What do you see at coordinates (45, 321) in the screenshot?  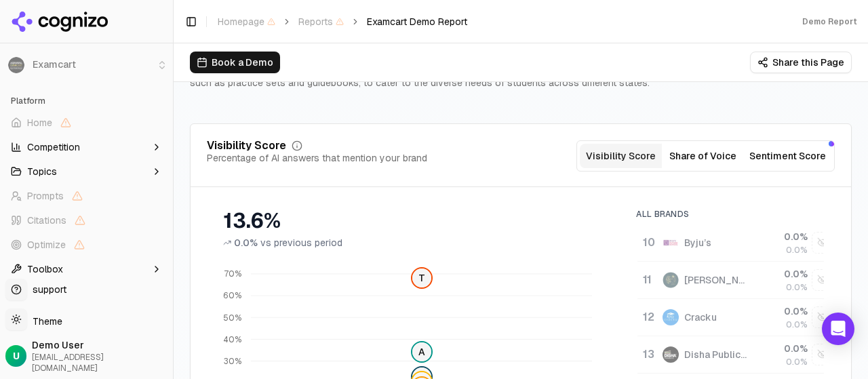 I see `span: Theme` at bounding box center [45, 321].